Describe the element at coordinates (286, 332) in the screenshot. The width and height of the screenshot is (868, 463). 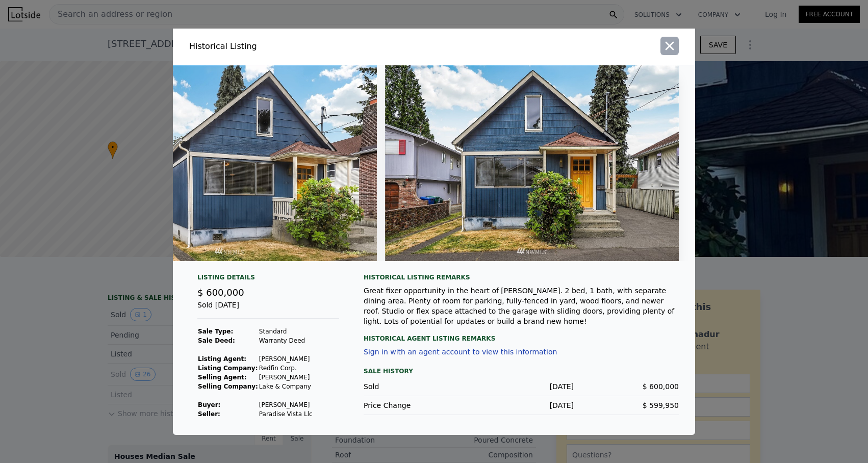
I see `td: Standard` at that location.